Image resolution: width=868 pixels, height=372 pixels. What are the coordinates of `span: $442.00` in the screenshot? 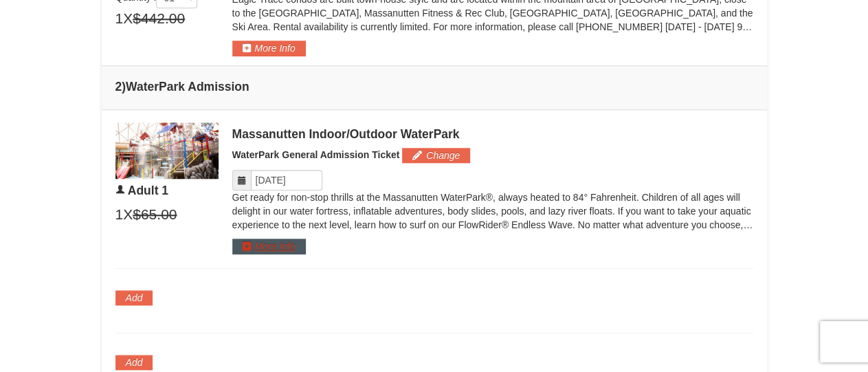 It's located at (159, 19).